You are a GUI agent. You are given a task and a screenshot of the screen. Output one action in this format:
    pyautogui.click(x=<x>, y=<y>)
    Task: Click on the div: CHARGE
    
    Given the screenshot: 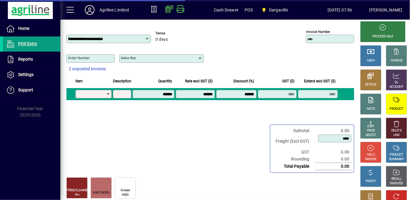 What is the action you would take?
    pyautogui.click(x=396, y=61)
    